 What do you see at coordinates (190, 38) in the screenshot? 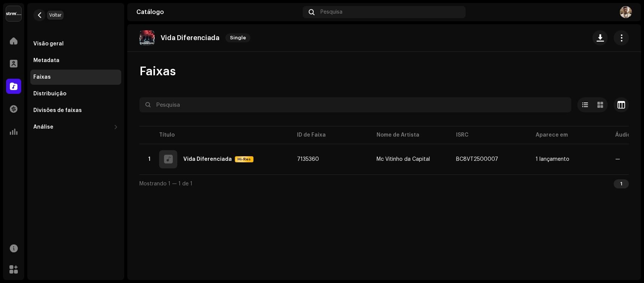
I see `p: Vida Diferenciada` at bounding box center [190, 38].